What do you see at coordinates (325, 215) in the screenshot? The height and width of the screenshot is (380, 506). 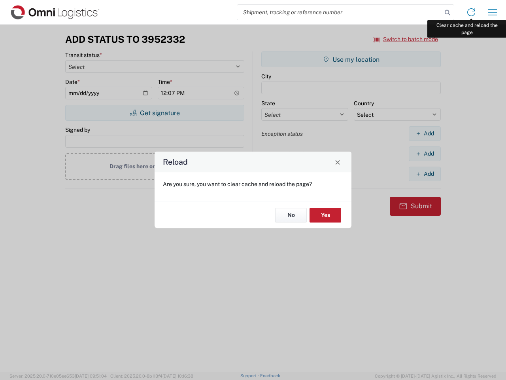 I see `button: Yes` at bounding box center [325, 215].